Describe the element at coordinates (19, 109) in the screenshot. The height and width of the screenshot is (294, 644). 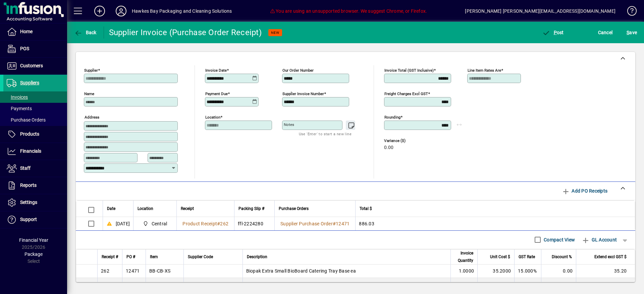
I see `span: Payments` at that location.